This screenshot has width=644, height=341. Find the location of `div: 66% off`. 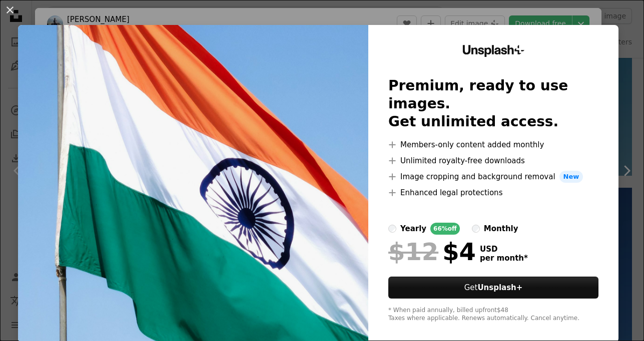

div: 66% off is located at coordinates (445, 229).